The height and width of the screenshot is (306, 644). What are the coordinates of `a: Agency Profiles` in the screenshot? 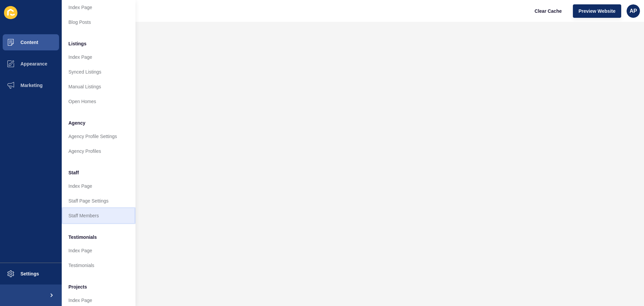 It's located at (99, 151).